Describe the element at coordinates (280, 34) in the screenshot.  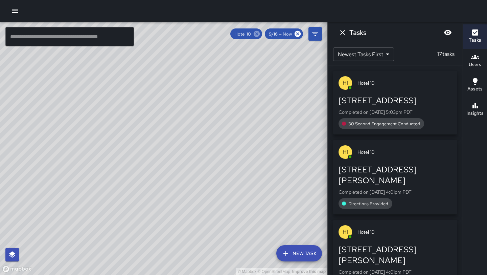
I see `span: 9/16 — Now` at that location.